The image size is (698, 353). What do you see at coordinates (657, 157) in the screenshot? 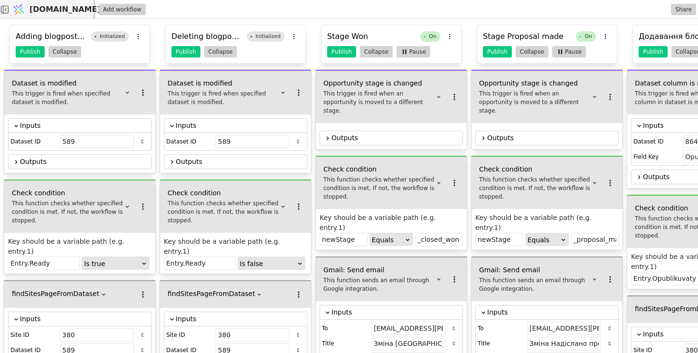
I see `div: Field Key` at bounding box center [657, 157].